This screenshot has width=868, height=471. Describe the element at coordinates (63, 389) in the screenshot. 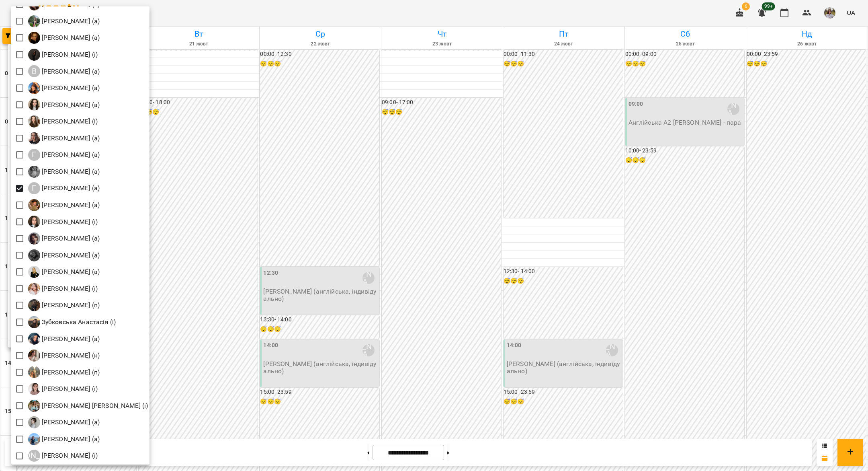

I see `div: Катерина Кропивницька (і)` at that location.